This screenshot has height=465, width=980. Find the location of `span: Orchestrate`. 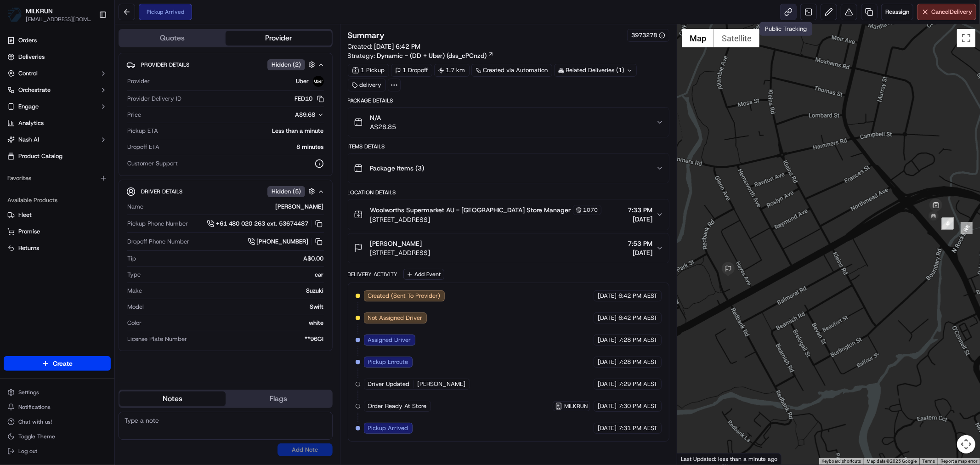

span: Orchestrate is located at coordinates (34, 90).